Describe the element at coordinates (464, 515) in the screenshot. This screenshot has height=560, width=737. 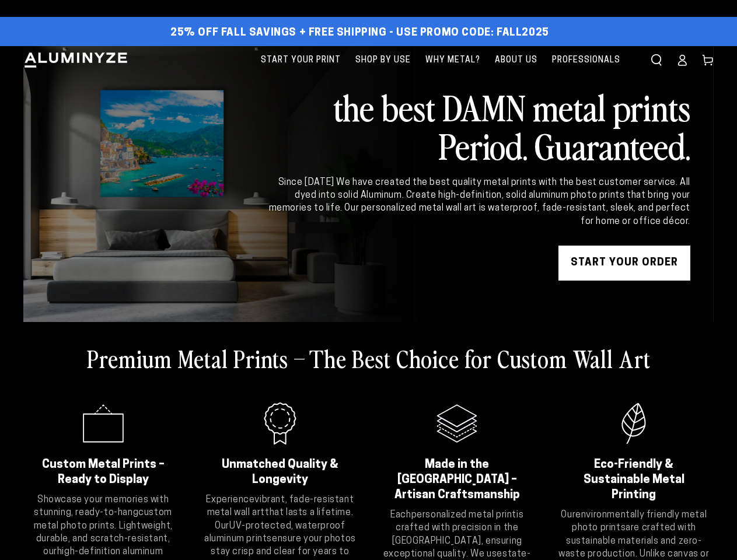
I see `strong: personalized metal print` at that location.